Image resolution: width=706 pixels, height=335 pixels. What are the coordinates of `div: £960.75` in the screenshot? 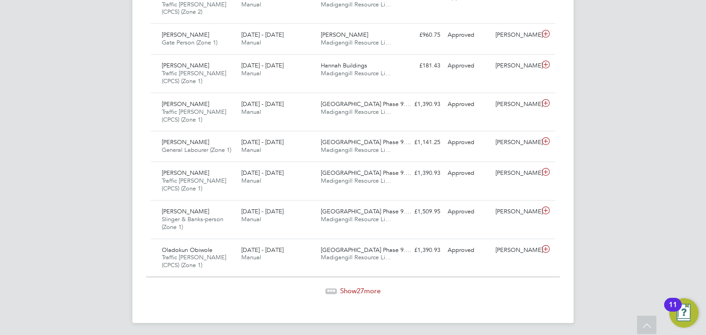 It's located at (420, 35).